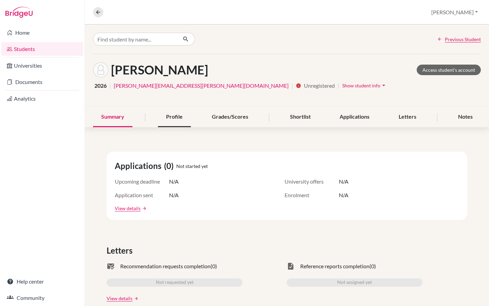 This screenshot has width=489, height=306. I want to click on span: Unregistered, so click(319, 86).